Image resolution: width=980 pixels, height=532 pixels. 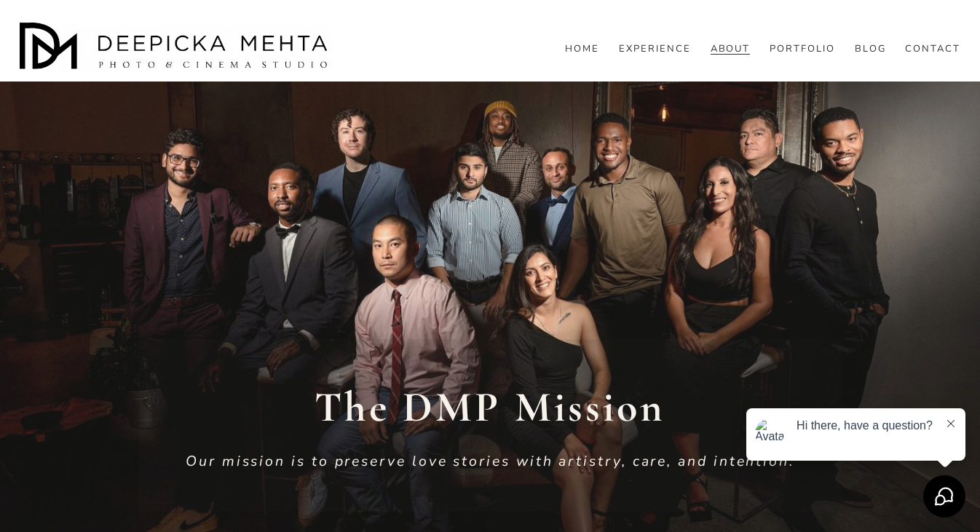 What do you see at coordinates (176, 48) in the screenshot?
I see `img: Austin Wedding Photographer - Deepicka Mehta Photography &amp; Cinematography` at bounding box center [176, 48].